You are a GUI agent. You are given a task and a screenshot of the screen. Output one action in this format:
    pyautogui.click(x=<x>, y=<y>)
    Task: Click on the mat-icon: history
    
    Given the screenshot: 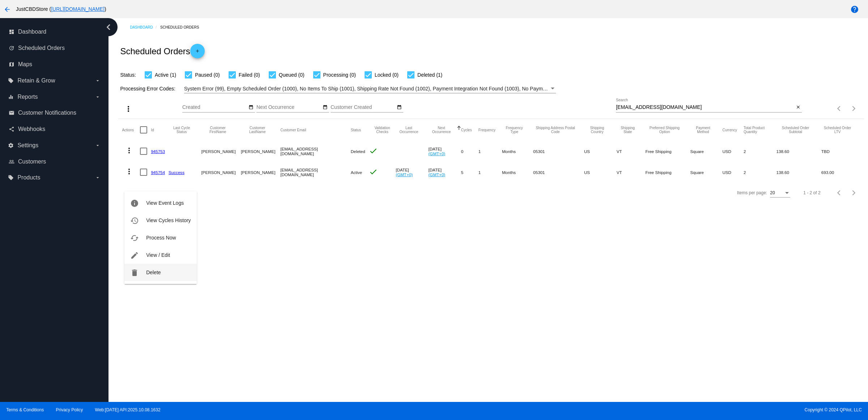 What is the action you would take?
    pyautogui.click(x=134, y=221)
    